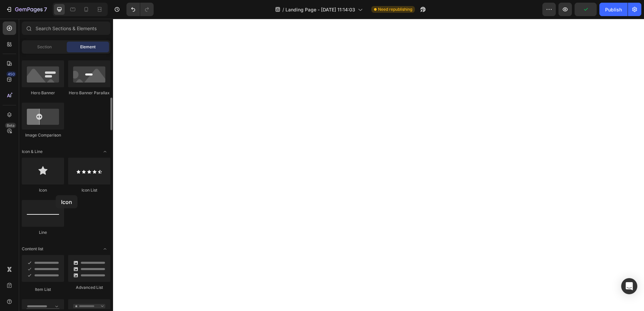 This screenshot has height=311, width=644. Describe the element at coordinates (32, 152) in the screenshot. I see `span: Icon & Line` at that location.